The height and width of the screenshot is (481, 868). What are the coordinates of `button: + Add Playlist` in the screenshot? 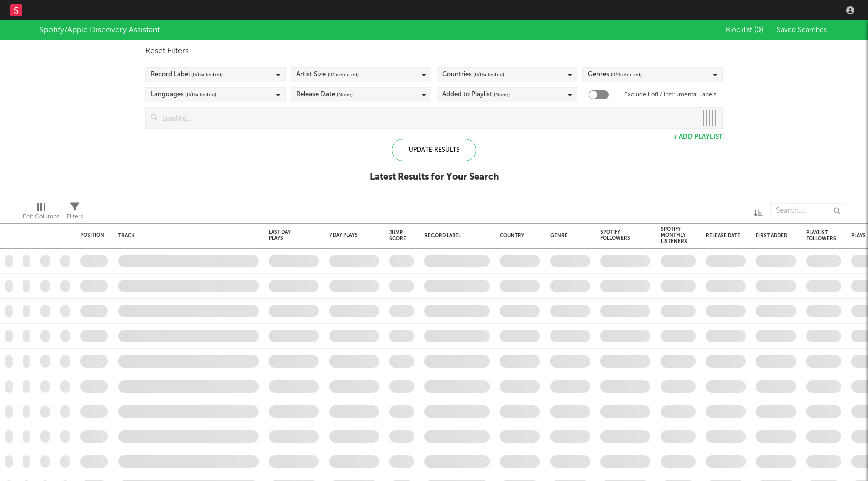 It's located at (697, 137).